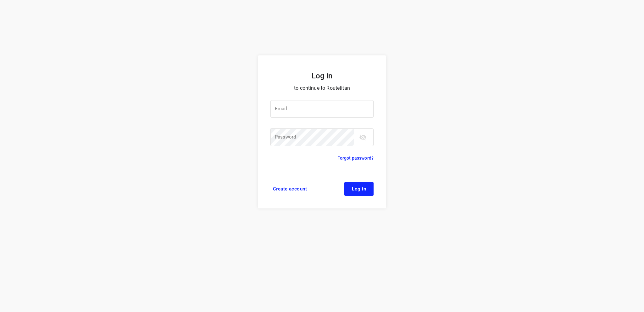 This screenshot has height=312, width=644. I want to click on a: Forgot password?, so click(355, 158).